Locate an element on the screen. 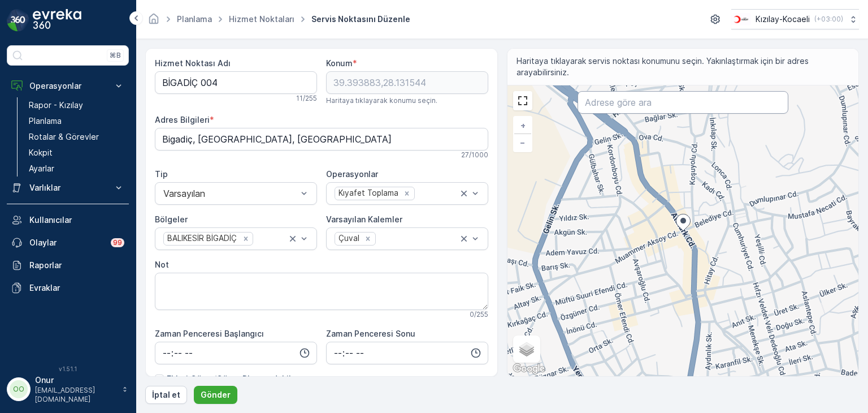 This screenshot has width=868, height=413. div: Kıyafet Toplama is located at coordinates (368, 193).